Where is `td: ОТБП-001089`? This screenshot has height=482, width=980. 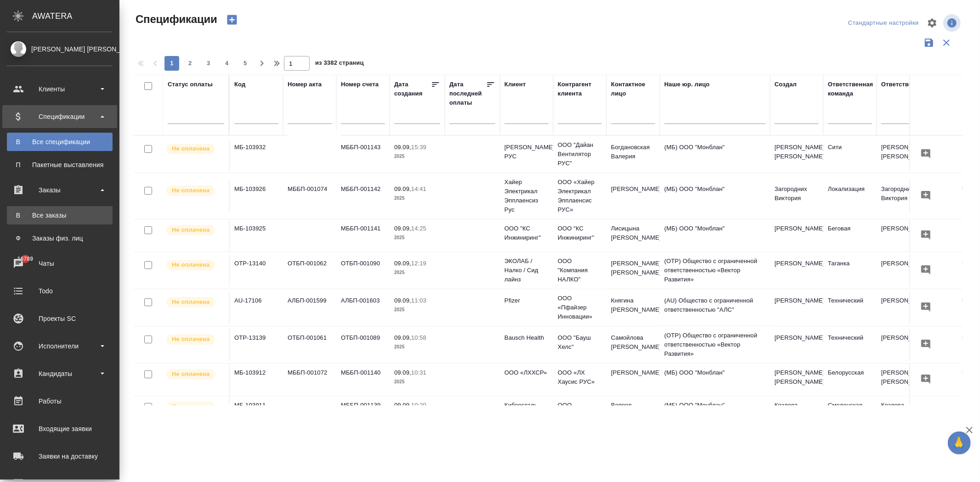 td: ОТБП-001089 is located at coordinates (363, 345).